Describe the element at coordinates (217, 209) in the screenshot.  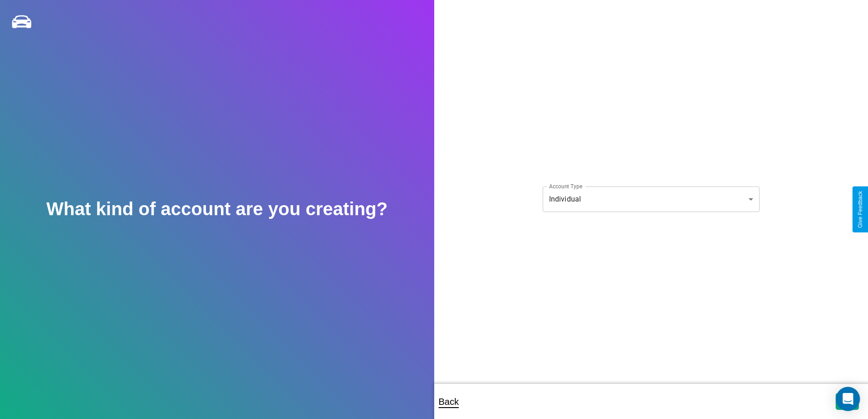
I see `h2: What kind of account are you creating?` at that location.